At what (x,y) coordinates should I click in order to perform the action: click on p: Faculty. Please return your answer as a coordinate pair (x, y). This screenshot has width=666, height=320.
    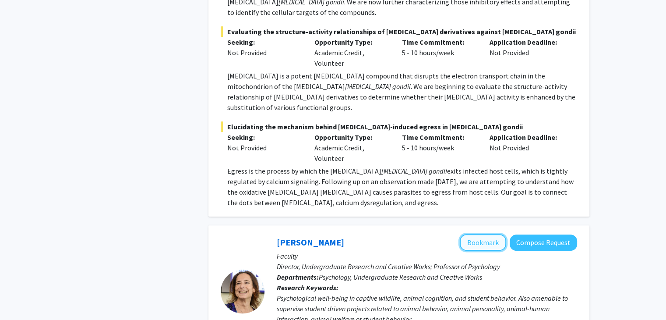
    Looking at the image, I should click on (427, 256).